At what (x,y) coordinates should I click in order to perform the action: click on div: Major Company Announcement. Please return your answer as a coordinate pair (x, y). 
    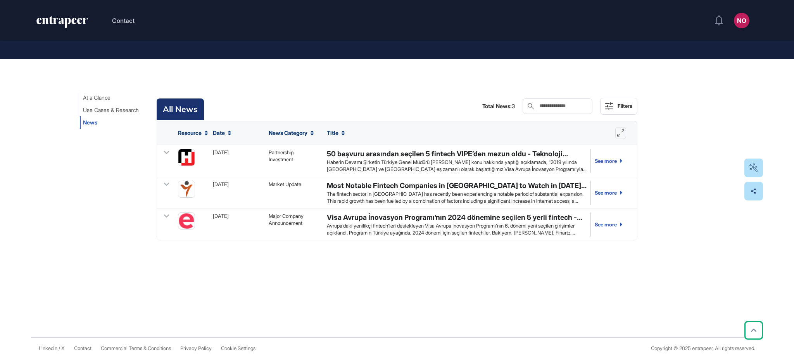
    Looking at the image, I should click on (294, 219).